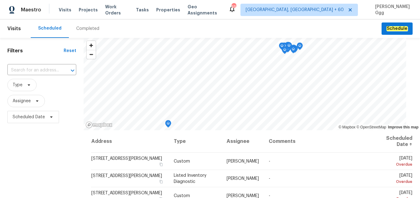 The height and width of the screenshot is (198, 420). What do you see at coordinates (397, 29) in the screenshot?
I see `button: Schedule` at bounding box center [397, 29].